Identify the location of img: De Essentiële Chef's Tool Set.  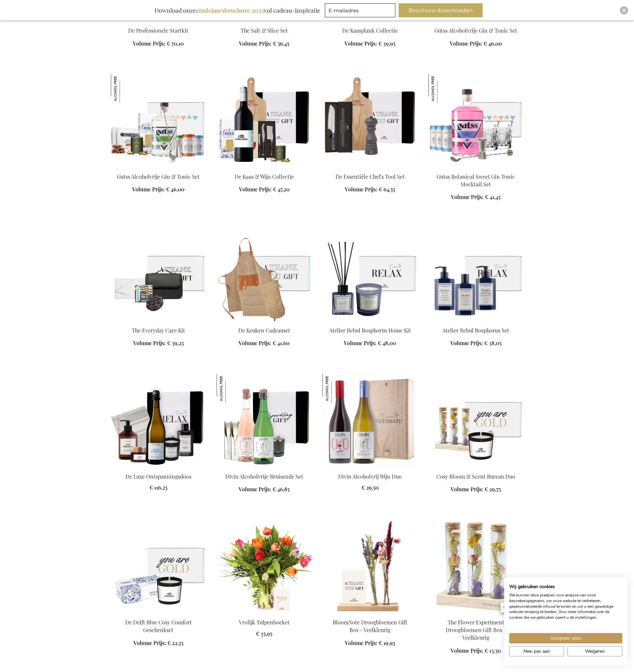
(370, 121).